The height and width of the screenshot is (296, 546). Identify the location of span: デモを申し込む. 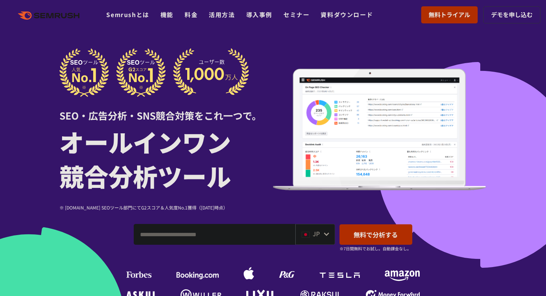
(512, 15).